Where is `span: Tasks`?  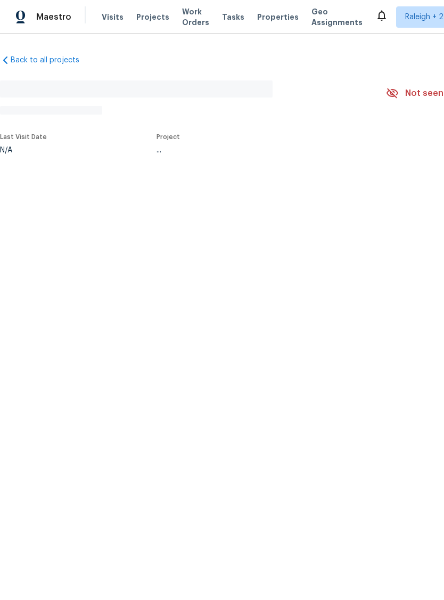 span: Tasks is located at coordinates (233, 17).